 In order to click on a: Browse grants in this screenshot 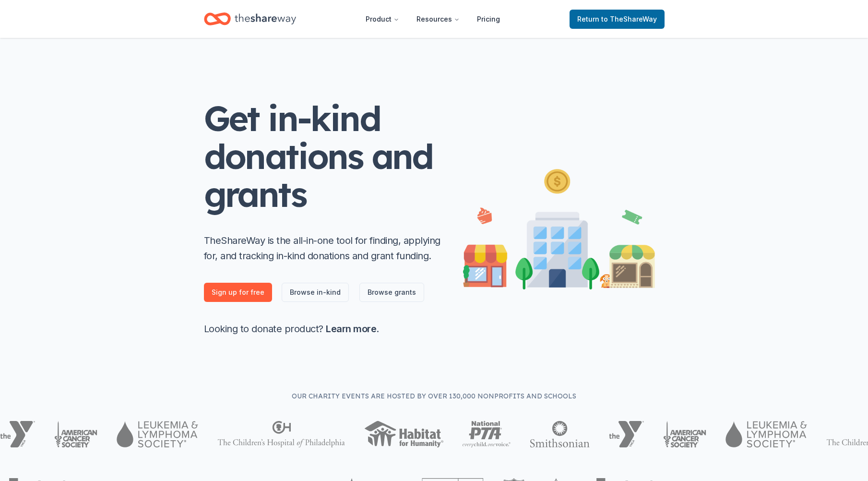, I will do `click(391, 292)`.